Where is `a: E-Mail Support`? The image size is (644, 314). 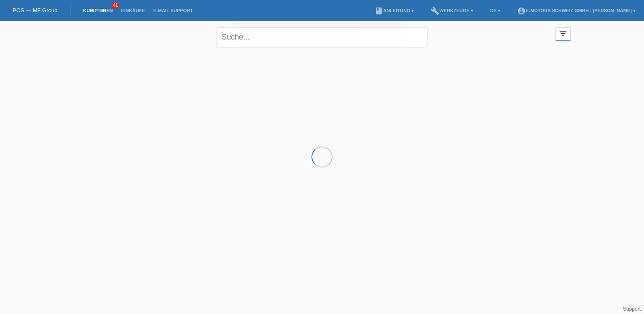 a: E-Mail Support is located at coordinates (173, 11).